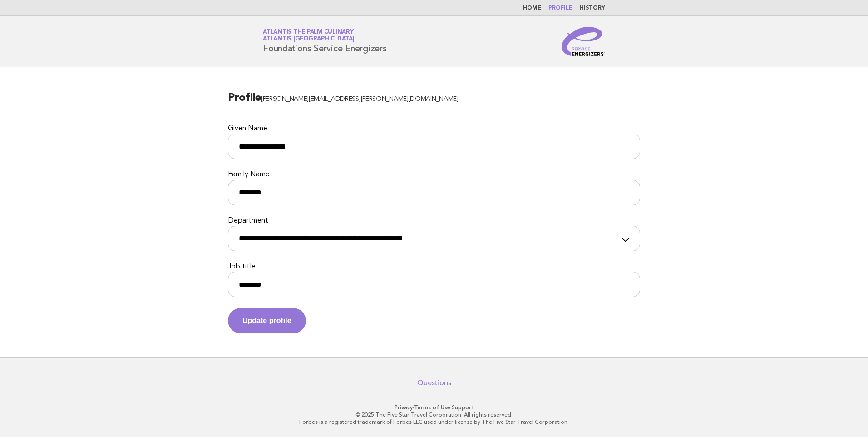 This screenshot has height=437, width=868. What do you see at coordinates (324, 41) in the screenshot?
I see `h1: Foundations Service Energizers` at bounding box center [324, 41].